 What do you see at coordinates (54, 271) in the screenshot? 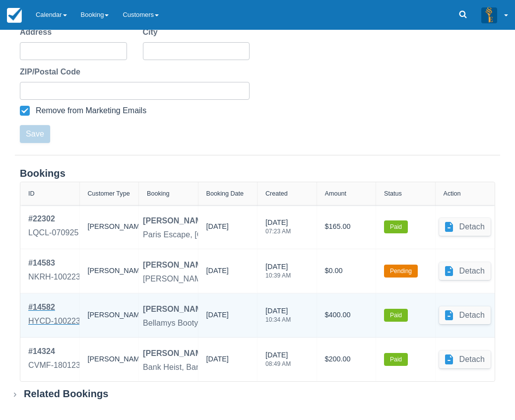
I see `a: #14583NKRH-100223` at bounding box center [54, 271].